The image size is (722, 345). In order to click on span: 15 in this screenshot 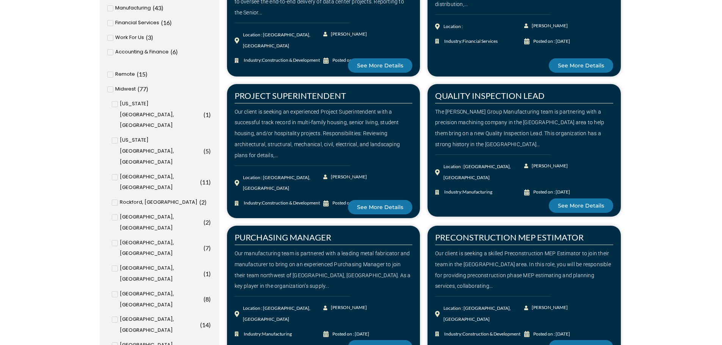, I will do `click(142, 74)`.